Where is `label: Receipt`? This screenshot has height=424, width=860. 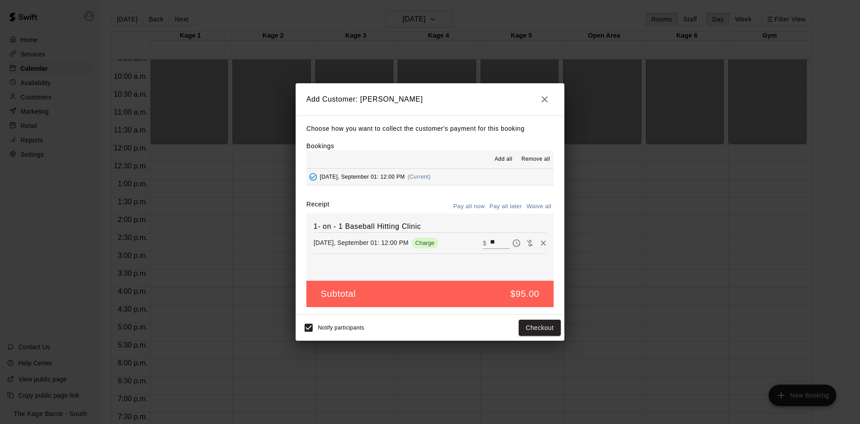 label: Receipt is located at coordinates (317, 206).